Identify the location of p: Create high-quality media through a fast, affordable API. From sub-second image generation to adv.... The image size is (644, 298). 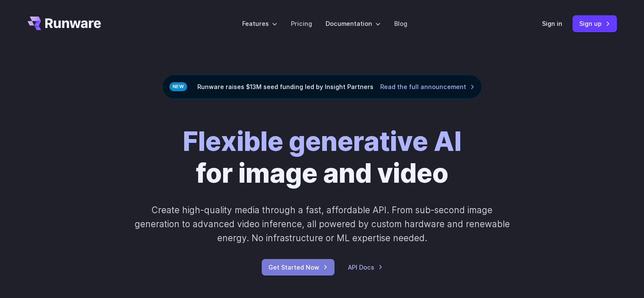
(322, 224).